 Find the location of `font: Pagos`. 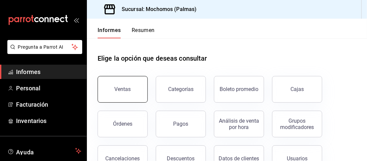

font: Pagos is located at coordinates (181, 124).